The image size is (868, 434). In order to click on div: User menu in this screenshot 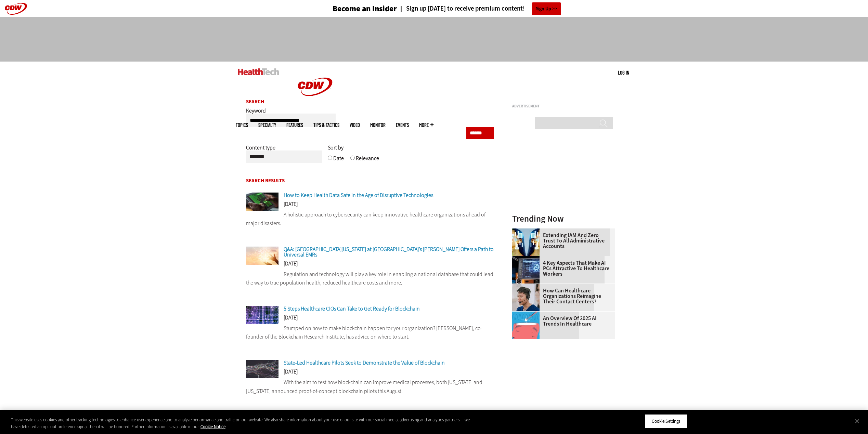, I will do `click(624, 72)`.